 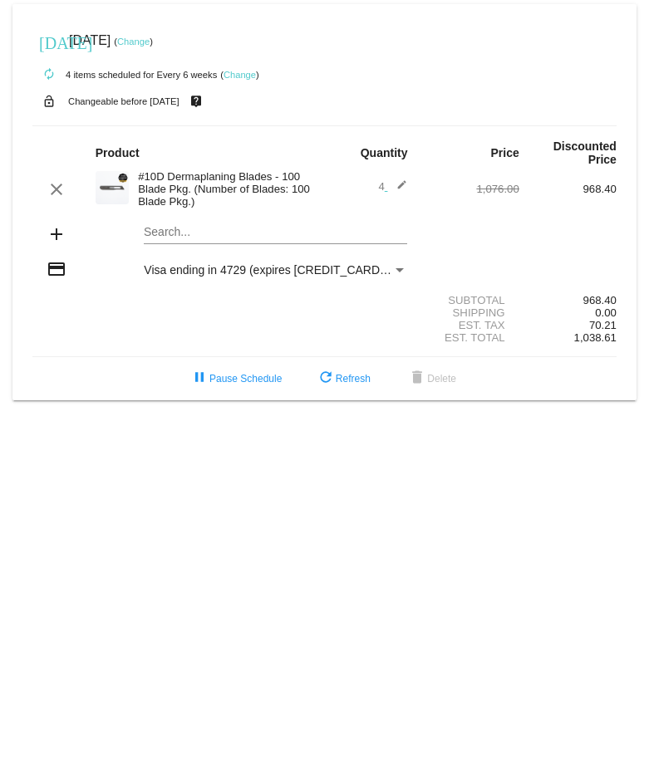 What do you see at coordinates (275, 270) in the screenshot?
I see `mat-select: Payment Method` at bounding box center [275, 270].